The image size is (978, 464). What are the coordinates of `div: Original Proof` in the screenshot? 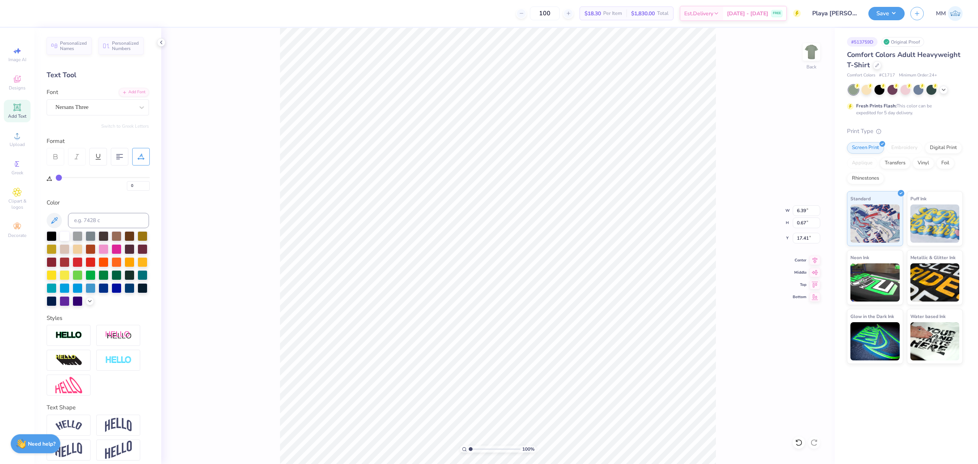 It's located at (903, 42).